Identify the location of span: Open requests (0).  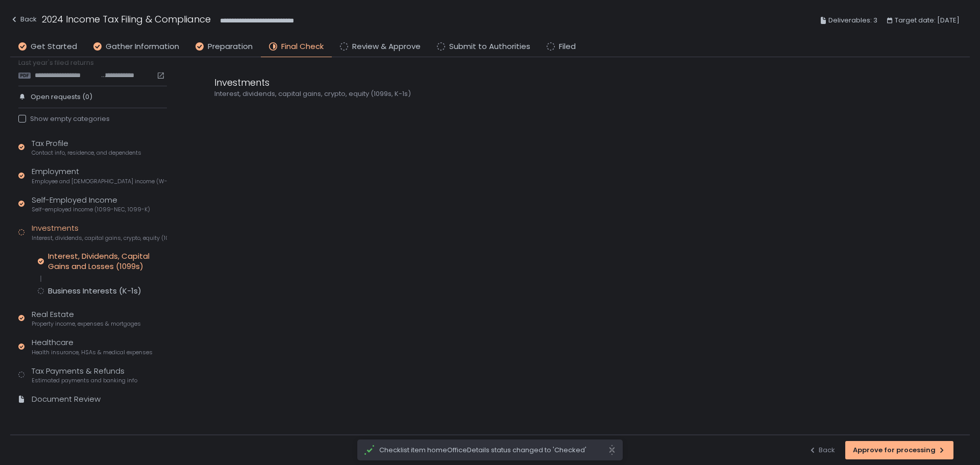
(61, 97).